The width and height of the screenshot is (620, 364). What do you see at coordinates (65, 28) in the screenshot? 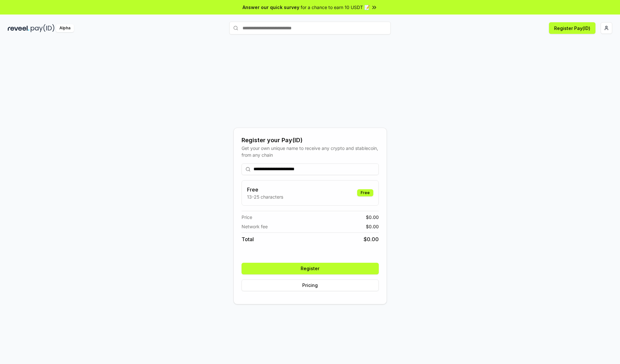
I see `div: Alpha` at bounding box center [65, 28].